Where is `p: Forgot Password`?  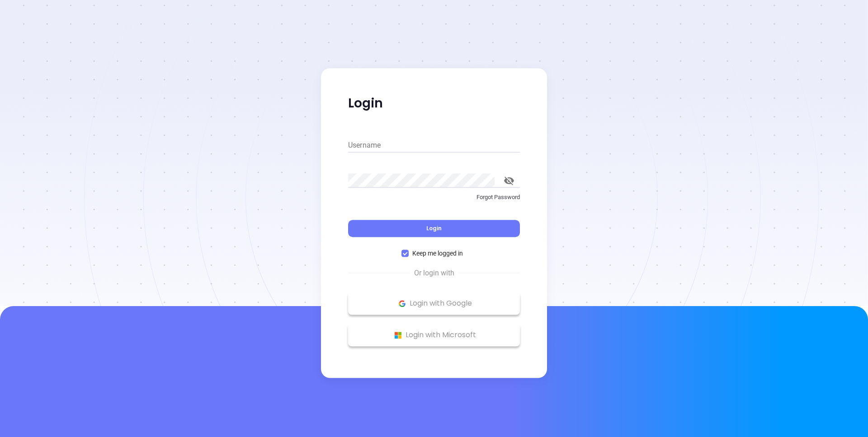 p: Forgot Password is located at coordinates (434, 197).